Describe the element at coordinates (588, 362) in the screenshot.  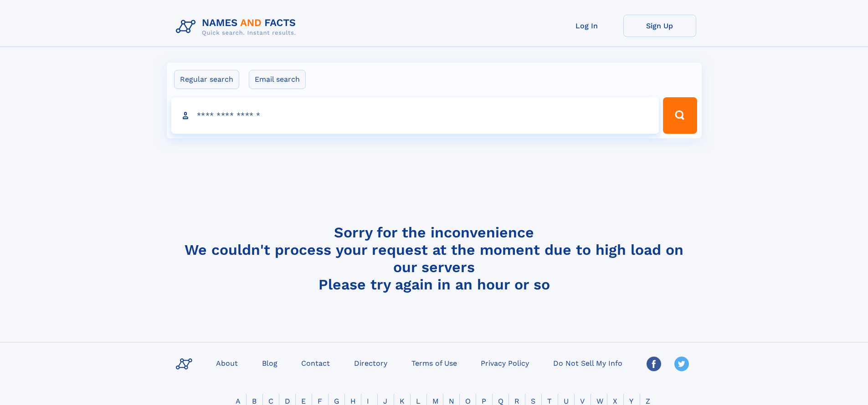
I see `a: Do Not Sell My Info` at that location.